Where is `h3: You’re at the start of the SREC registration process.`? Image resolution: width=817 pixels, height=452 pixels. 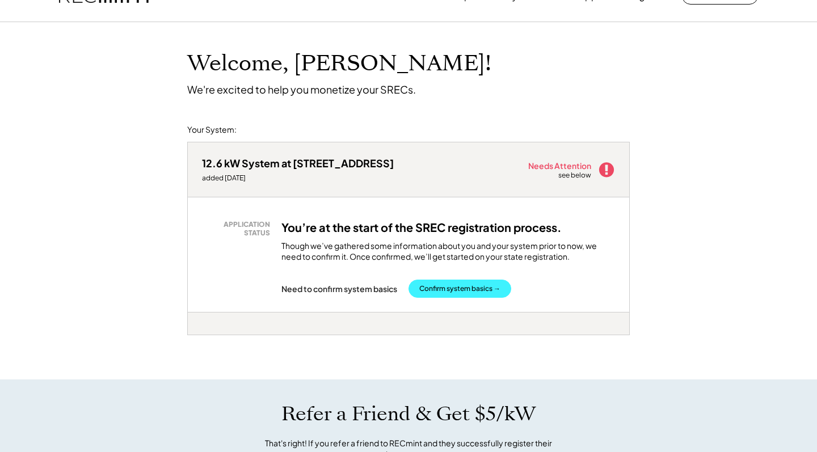 h3: You’re at the start of the SREC registration process. is located at coordinates (421, 227).